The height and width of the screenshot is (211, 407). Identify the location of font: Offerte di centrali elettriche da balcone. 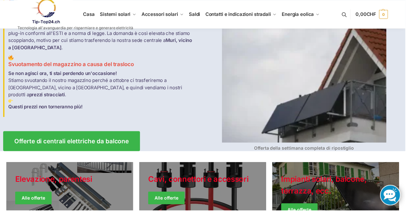
(72, 142).